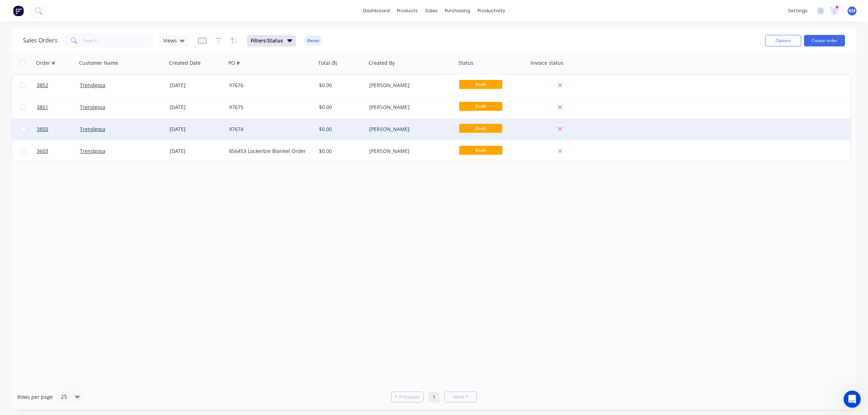 This screenshot has width=868, height=415. What do you see at coordinates (269, 85) in the screenshot?
I see `div: 97676` at bounding box center [269, 85].